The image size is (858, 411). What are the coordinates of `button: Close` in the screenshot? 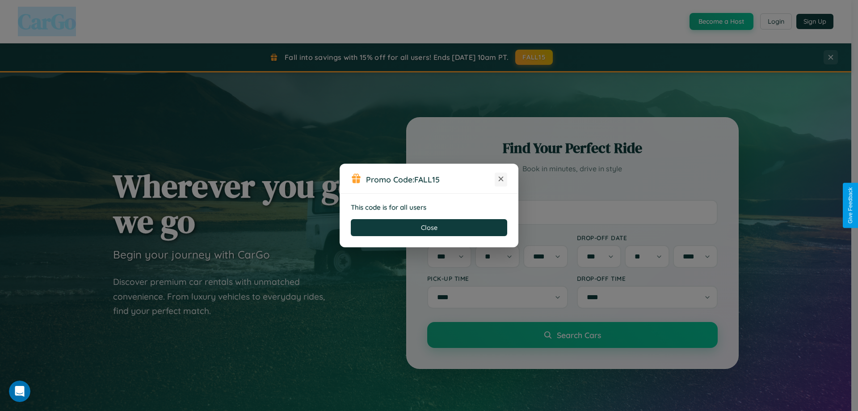 It's located at (429, 227).